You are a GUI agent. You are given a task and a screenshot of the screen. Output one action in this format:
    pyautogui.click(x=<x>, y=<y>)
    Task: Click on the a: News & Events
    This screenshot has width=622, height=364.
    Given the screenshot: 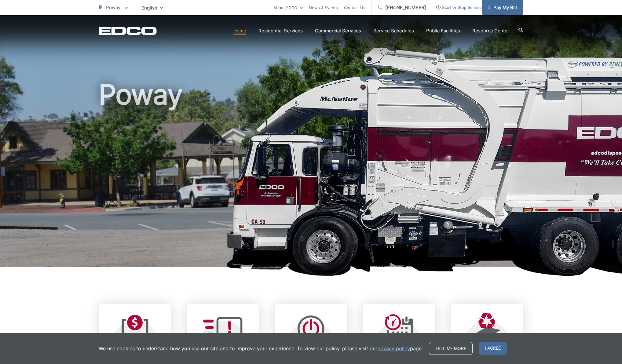 What is the action you would take?
    pyautogui.click(x=323, y=7)
    